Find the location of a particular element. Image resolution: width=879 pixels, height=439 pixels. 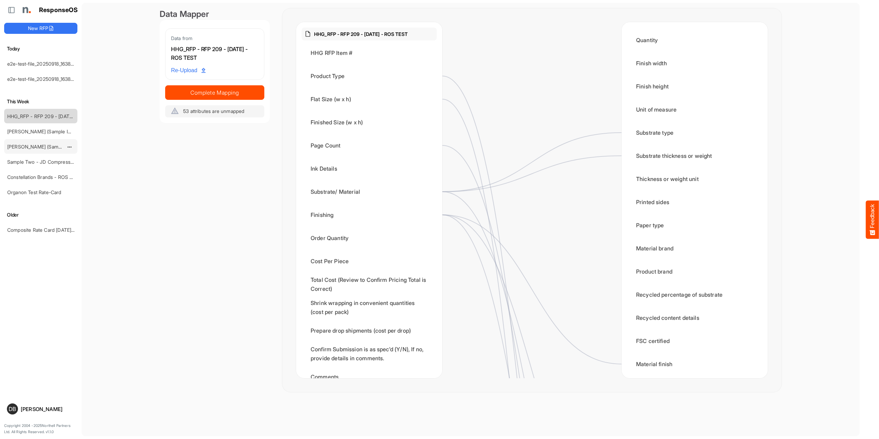

div: Order Quantity is located at coordinates (369, 238).